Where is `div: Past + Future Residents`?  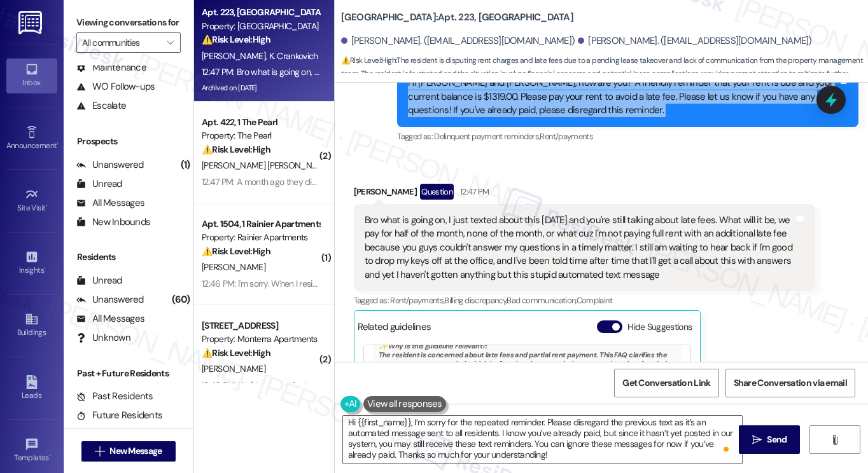
div: Past + Future Residents is located at coordinates (128, 373).